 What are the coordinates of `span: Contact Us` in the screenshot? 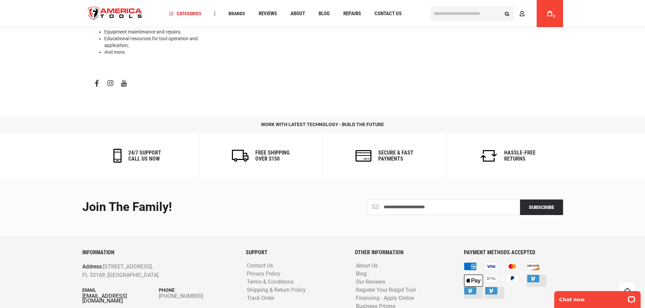 It's located at (388, 14).